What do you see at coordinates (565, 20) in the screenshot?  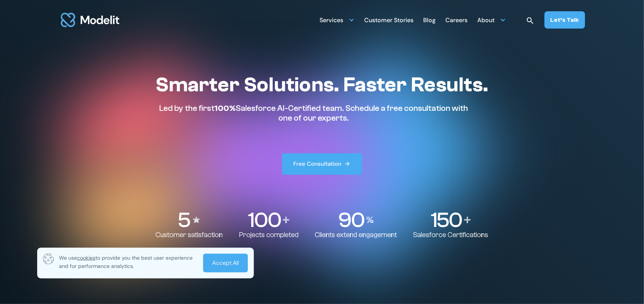 I see `a: Let’s Talk` at bounding box center [565, 20].